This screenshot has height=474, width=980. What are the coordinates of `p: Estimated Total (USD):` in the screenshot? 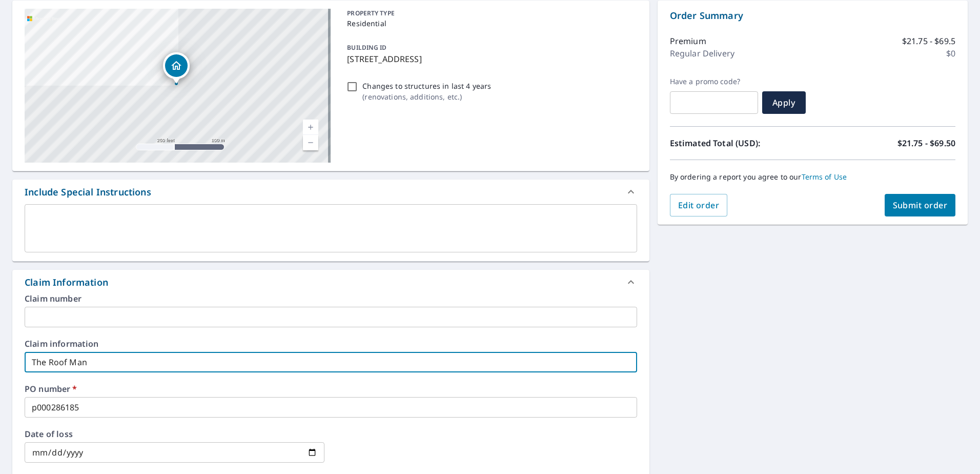 It's located at (741, 143).